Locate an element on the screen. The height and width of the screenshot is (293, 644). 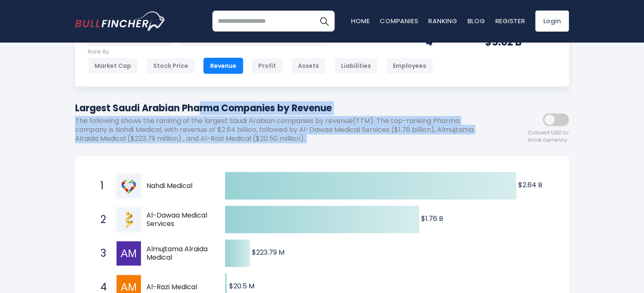
div: Liabilities is located at coordinates (356, 66).